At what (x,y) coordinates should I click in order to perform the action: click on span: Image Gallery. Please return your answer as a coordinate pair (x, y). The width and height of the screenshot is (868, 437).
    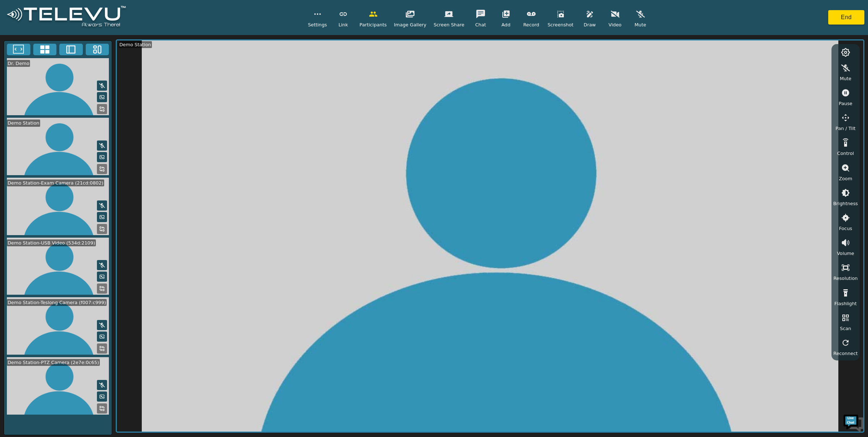
    Looking at the image, I should click on (410, 24).